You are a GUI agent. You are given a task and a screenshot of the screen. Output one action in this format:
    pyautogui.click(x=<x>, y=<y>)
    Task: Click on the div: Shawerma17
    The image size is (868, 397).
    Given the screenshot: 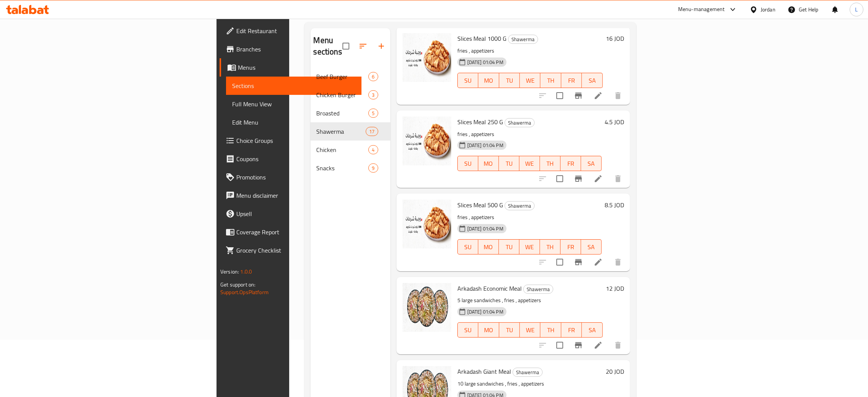 What is the action you would take?
    pyautogui.click(x=350, y=132)
    